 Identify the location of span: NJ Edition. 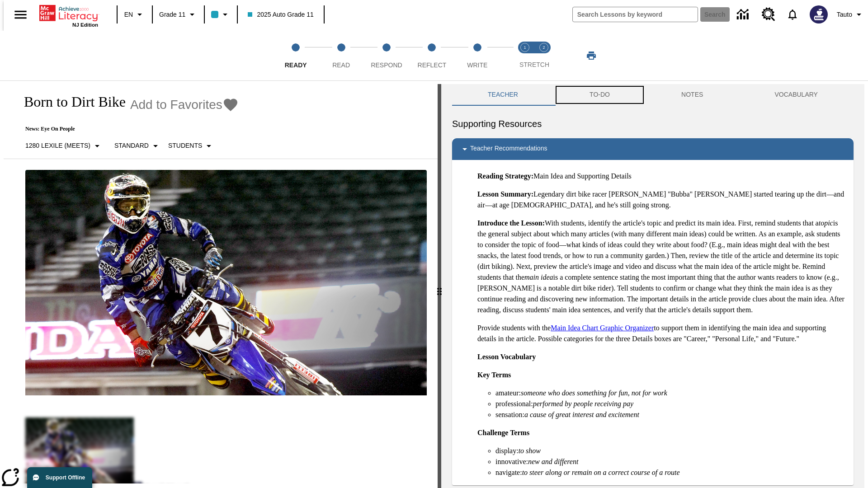
(85, 25).